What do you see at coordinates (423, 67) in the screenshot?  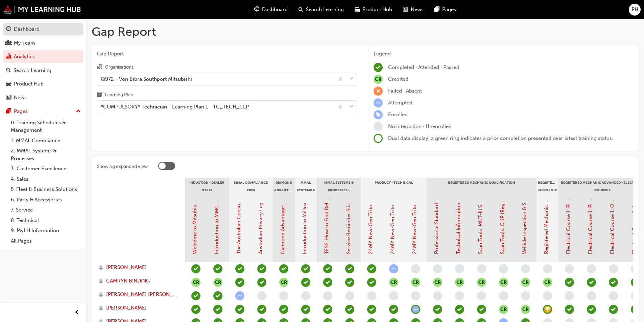 I see `span: Completed · Attended · Passed` at bounding box center [423, 67].